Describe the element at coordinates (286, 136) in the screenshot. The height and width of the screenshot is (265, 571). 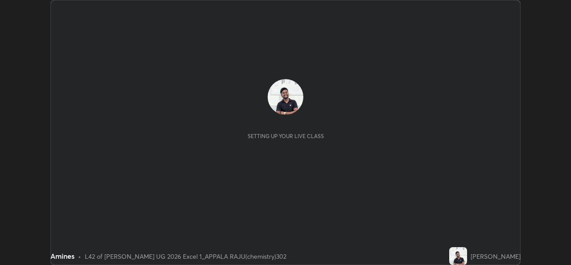
I see `div: Setting up your live class` at that location.